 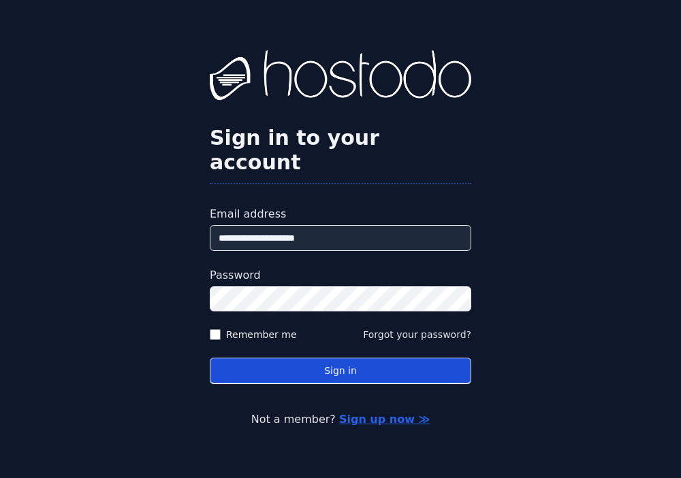 I want to click on label: Password, so click(x=340, y=276).